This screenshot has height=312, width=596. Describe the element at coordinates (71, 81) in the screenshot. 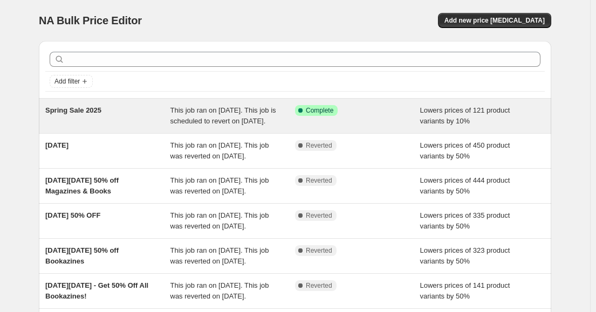

I see `button: Add filter` at that location.